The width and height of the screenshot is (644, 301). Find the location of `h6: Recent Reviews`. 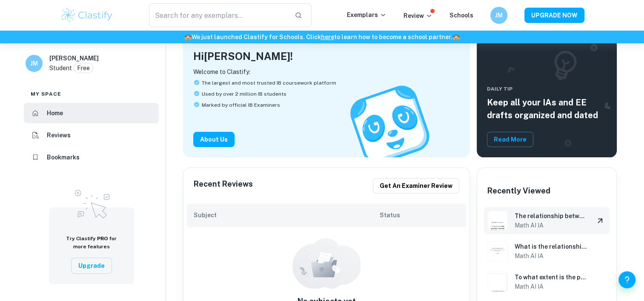

h6: Recent Reviews is located at coordinates (223, 185).